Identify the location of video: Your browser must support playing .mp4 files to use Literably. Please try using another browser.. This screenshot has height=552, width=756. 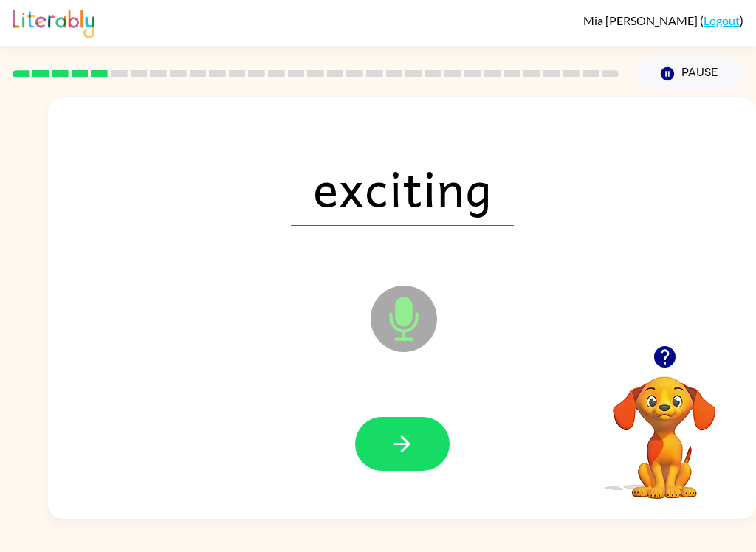
(665, 427).